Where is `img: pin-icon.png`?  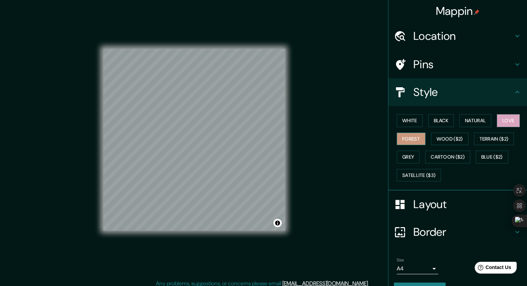 img: pin-icon.png is located at coordinates (477, 12).